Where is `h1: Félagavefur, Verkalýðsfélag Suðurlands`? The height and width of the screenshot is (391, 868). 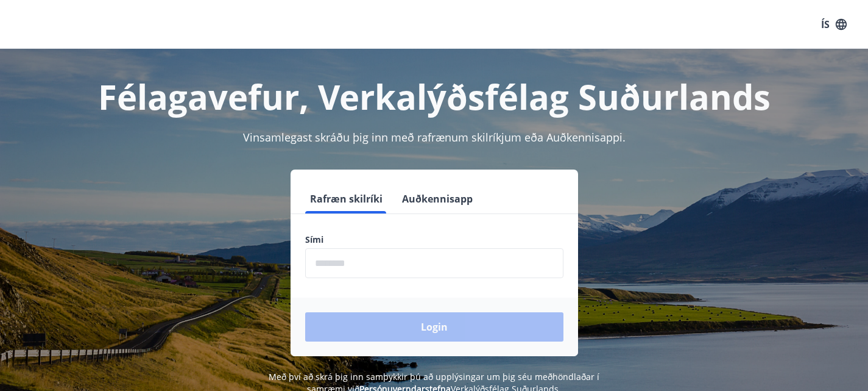
h1: Félagavefur, Verkalýðsfélag Suðurlands is located at coordinates (434, 97).